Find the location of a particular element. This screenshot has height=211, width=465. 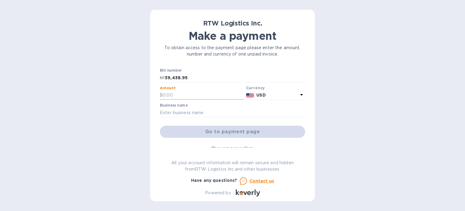

p: All your account information will remain secure and hidden from RTW Logistics Inc. and other busi... is located at coordinates (233, 166).